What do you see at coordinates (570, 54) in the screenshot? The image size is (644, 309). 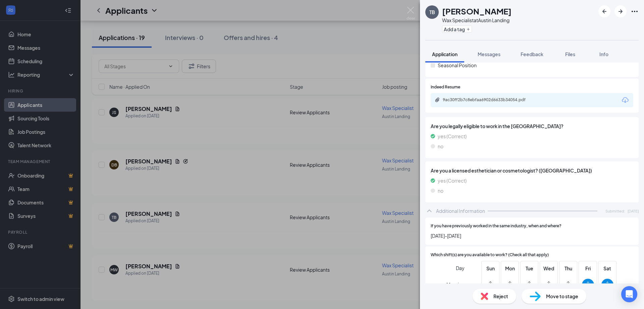 I see `span: Files` at bounding box center [570, 54].